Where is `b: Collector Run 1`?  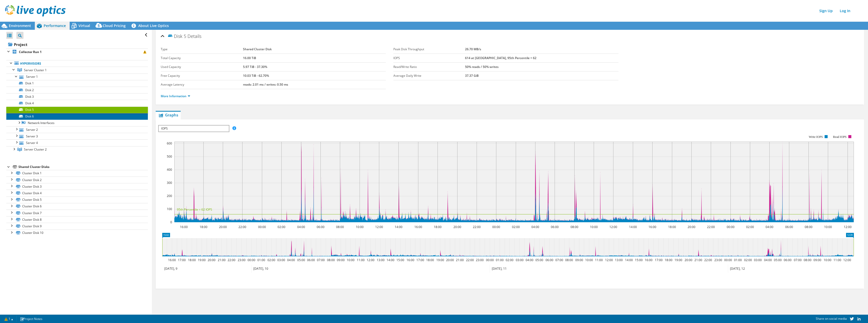
b: Collector Run 1 is located at coordinates (31, 52).